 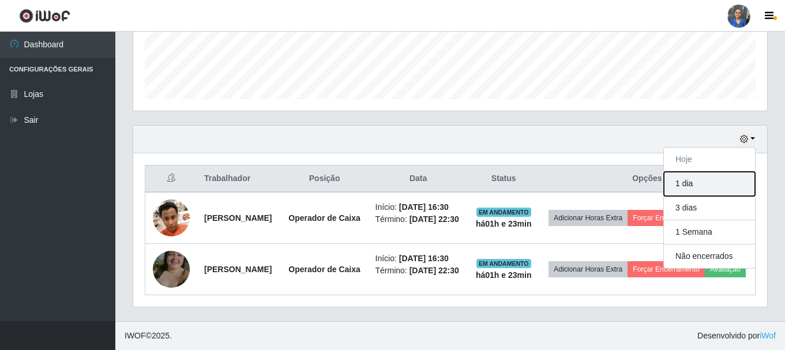 What do you see at coordinates (709, 160) in the screenshot?
I see `button: Hoje` at bounding box center [709, 160].